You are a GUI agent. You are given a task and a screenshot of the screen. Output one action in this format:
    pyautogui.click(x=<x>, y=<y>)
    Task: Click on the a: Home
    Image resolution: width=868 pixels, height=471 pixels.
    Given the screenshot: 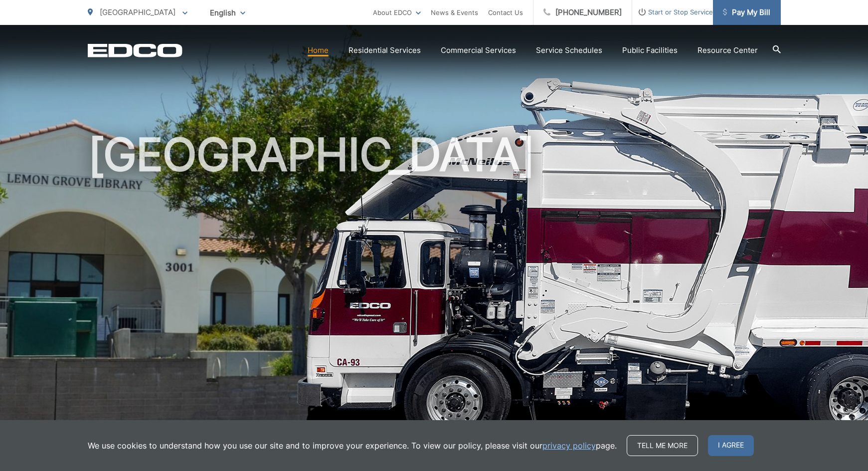 What is the action you would take?
    pyautogui.click(x=318, y=50)
    